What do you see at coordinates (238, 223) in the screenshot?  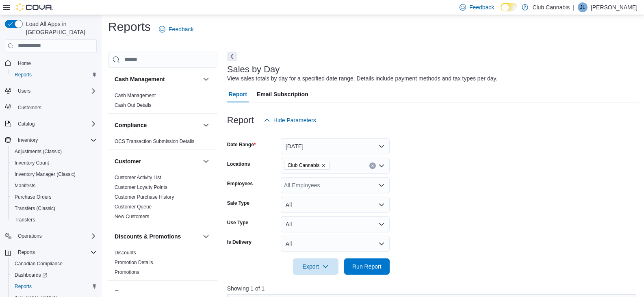 I see `label: Use Type` at bounding box center [238, 223].